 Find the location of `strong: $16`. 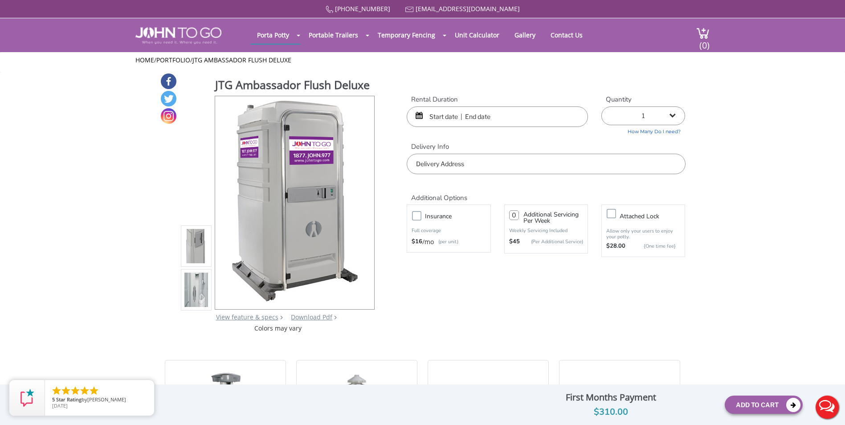

strong: $16 is located at coordinates (417, 242).